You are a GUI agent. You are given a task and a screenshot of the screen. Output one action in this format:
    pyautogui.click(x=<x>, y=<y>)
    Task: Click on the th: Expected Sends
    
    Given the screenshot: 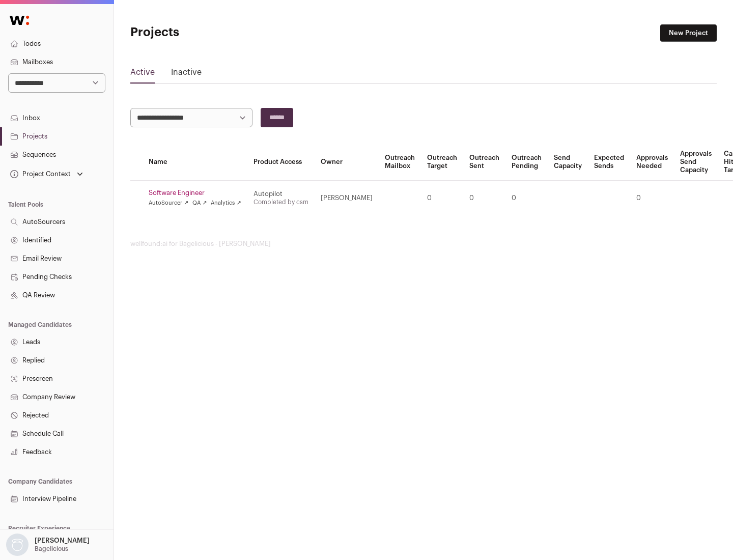 What is the action you would take?
    pyautogui.click(x=609, y=162)
    